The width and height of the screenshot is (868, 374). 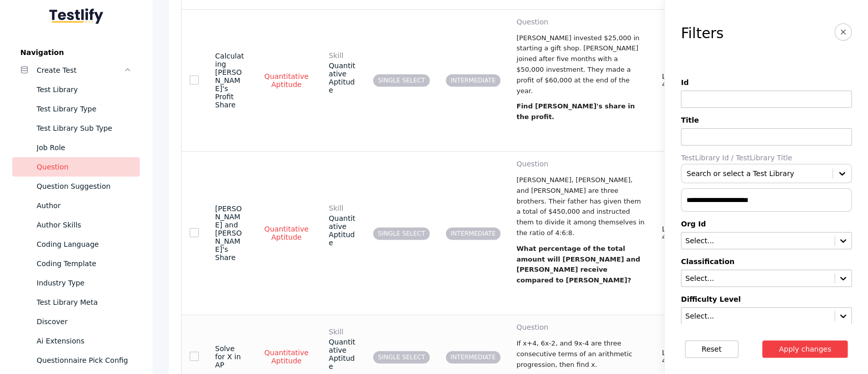 I want to click on div: Test Library Meta, so click(x=84, y=302).